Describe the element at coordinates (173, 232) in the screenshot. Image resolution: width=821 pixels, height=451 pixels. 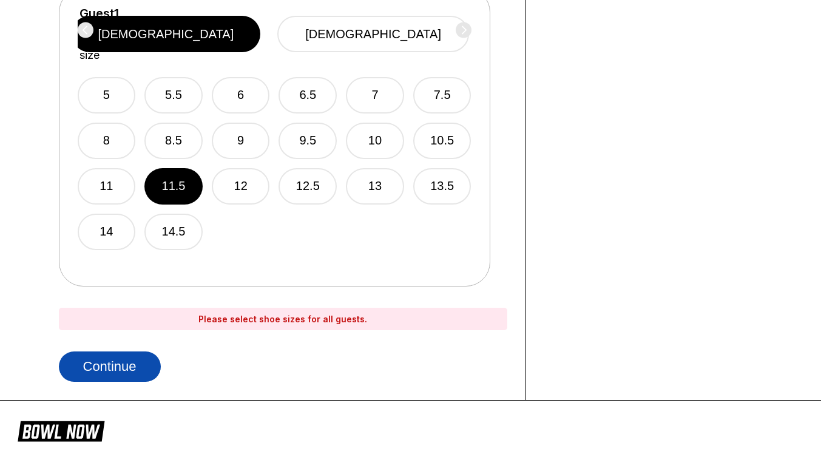
I see `button: 14.5` at that location.